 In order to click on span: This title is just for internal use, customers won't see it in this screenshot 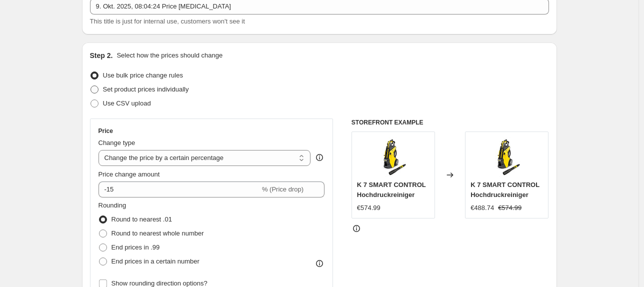, I will do `click(167, 21)`.